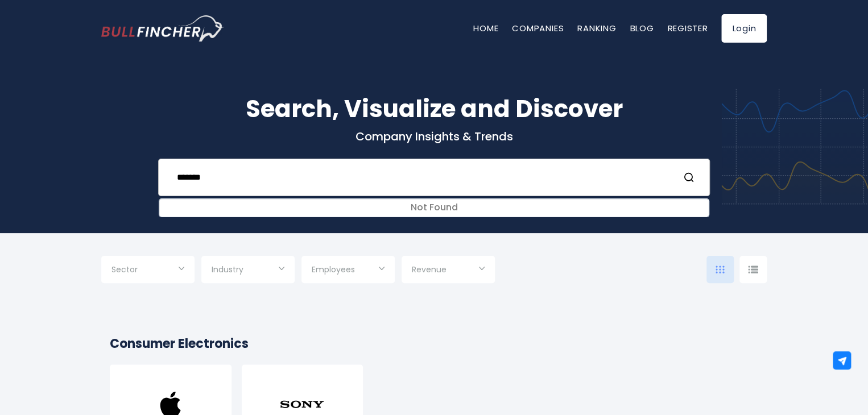 The height and width of the screenshot is (415, 868). I want to click on img: icon-comp-list-view.svg, so click(754, 269).